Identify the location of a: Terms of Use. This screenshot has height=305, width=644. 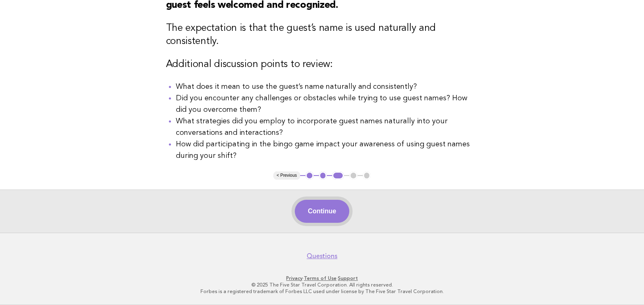
(320, 278).